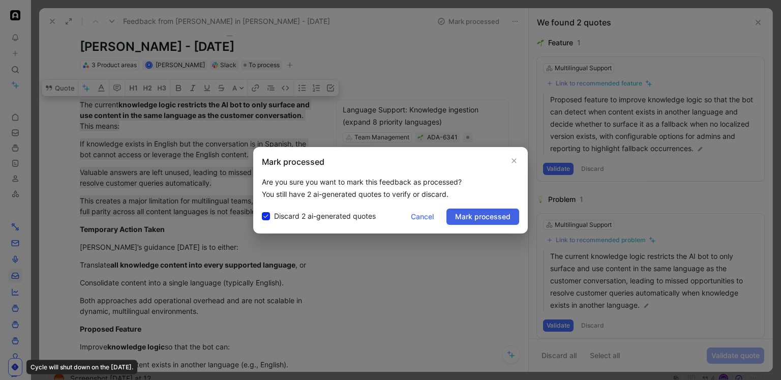 The height and width of the screenshot is (380, 781). What do you see at coordinates (422, 217) in the screenshot?
I see `button: Cancel` at bounding box center [422, 217].